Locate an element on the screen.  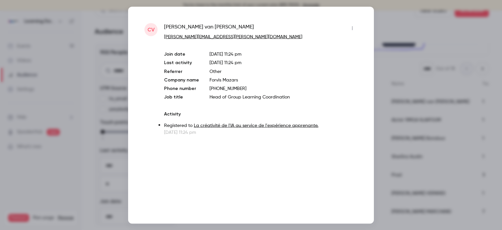
p: Other is located at coordinates (283, 71).